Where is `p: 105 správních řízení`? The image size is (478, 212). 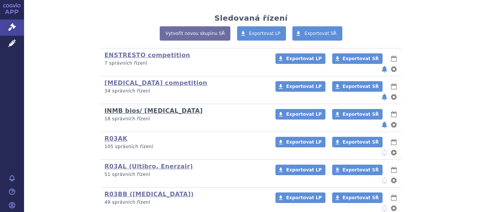
p: 105 správních řízení is located at coordinates (185, 146).